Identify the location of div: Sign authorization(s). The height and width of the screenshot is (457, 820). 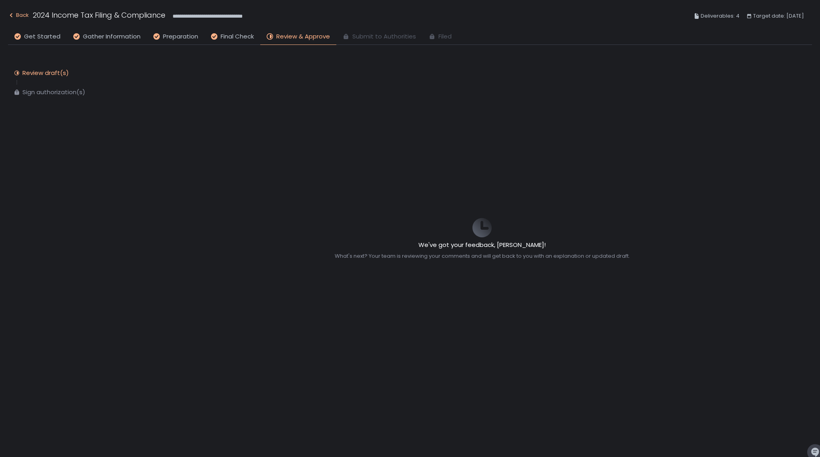
(54, 92).